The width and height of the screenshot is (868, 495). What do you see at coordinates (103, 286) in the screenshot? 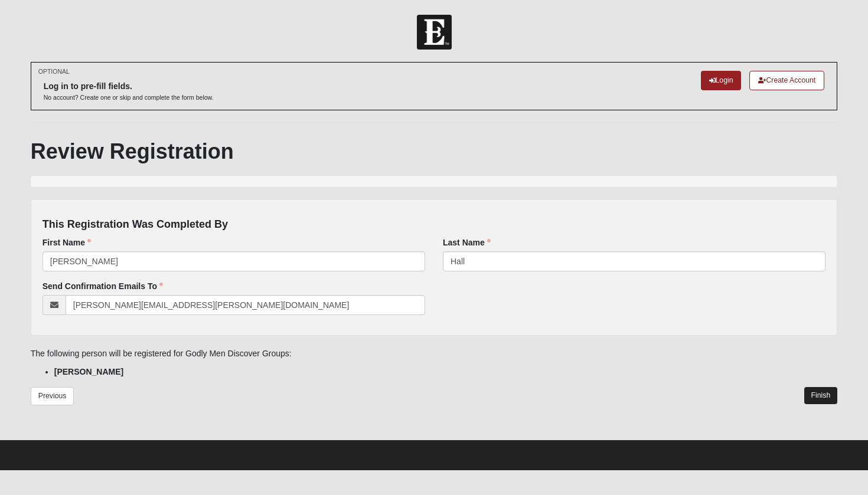
I see `label: Send Confirmation Emails To` at bounding box center [103, 286].